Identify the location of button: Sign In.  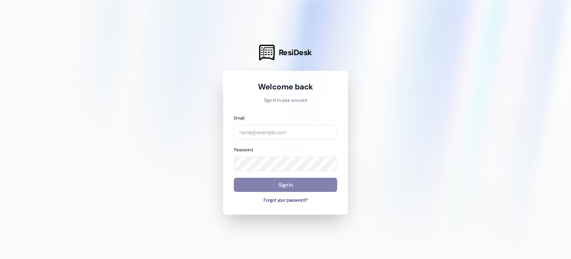
(286, 184).